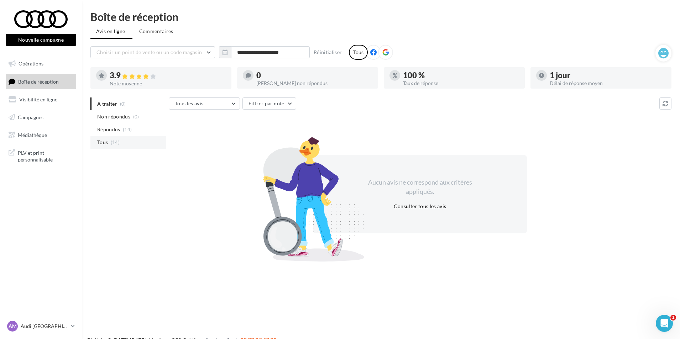  Describe the element at coordinates (358, 52) in the screenshot. I see `div: Tous` at that location.